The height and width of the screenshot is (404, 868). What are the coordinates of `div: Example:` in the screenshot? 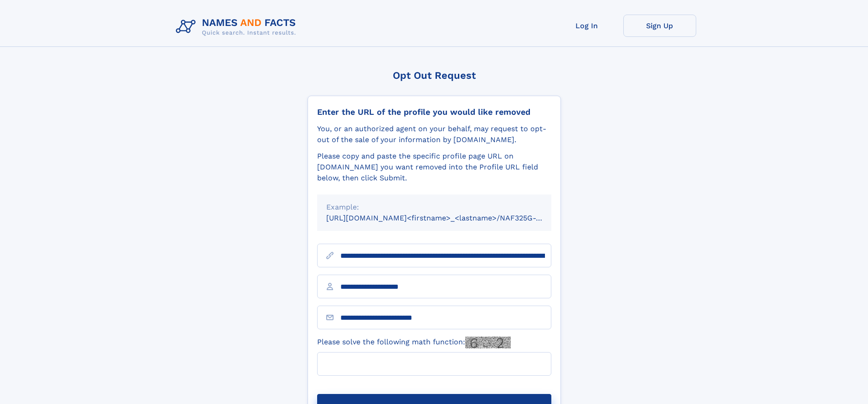 It's located at (434, 208).